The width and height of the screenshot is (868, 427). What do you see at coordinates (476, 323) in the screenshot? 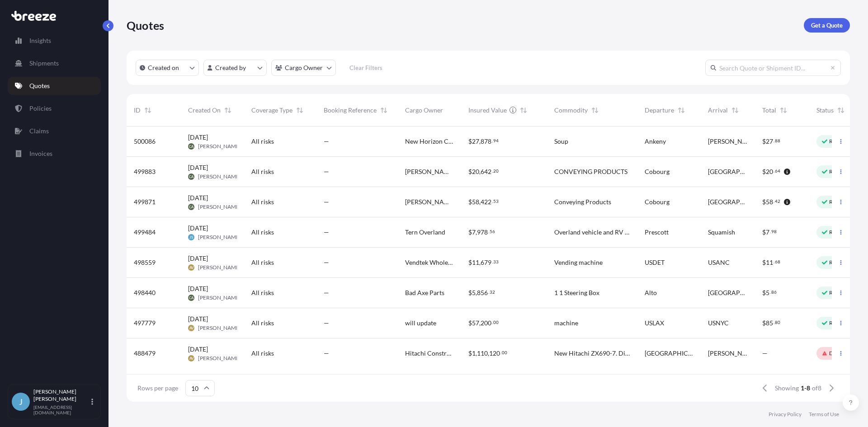
I see `span: 57` at bounding box center [476, 323].